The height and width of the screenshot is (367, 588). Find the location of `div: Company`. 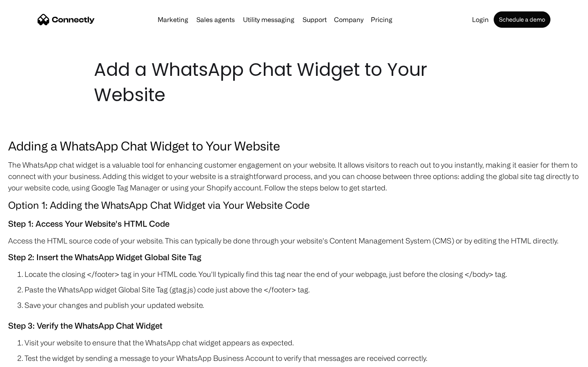

div: Company is located at coordinates (349, 20).